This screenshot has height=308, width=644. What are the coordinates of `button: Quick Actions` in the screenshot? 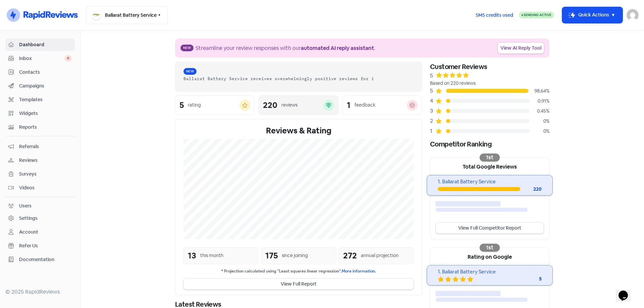 It's located at (592, 15).